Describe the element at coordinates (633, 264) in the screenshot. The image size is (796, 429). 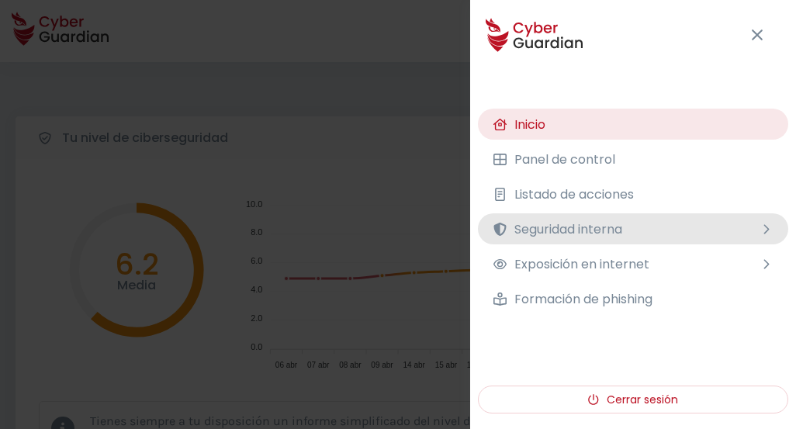
I see `button: Exposición en internet` at that location.